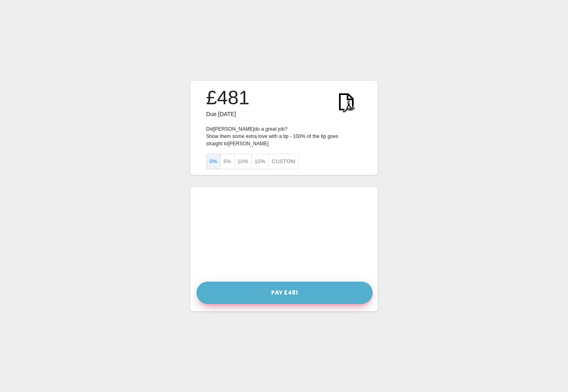  Describe the element at coordinates (228, 98) in the screenshot. I see `h3: £481` at that location.